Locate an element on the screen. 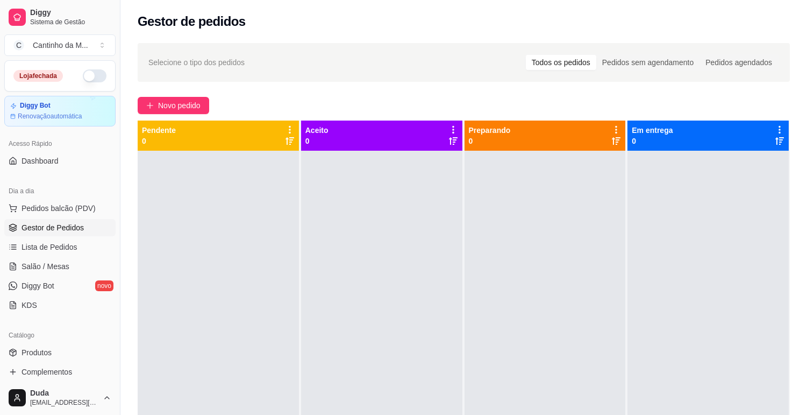 Image resolution: width=807 pixels, height=415 pixels. span: Sistema de Gestão is located at coordinates (70, 22).